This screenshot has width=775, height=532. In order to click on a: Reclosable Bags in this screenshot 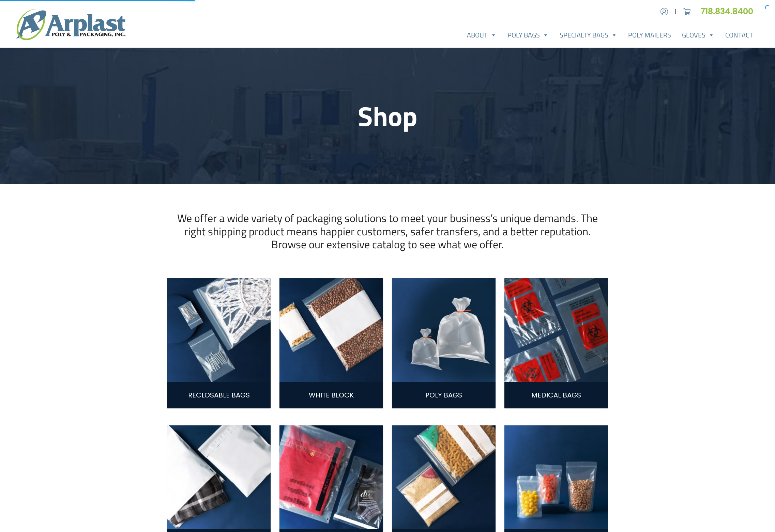, I will do `click(219, 395)`.